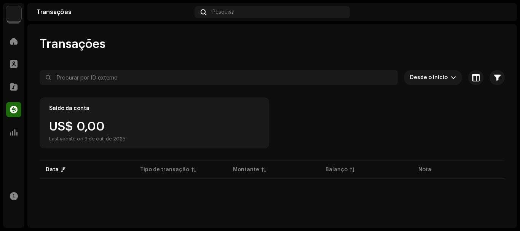 This screenshot has height=231, width=520. Describe the element at coordinates (14, 14) in the screenshot. I see `img: 730b9dfe-18b5-4111-b483-f30b0c182d82` at that location.